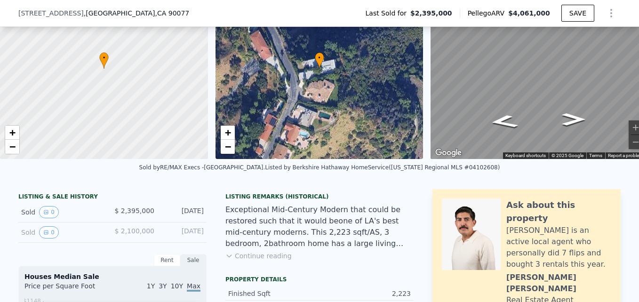 The height and width of the screenshot is (302, 639). Describe the element at coordinates (112, 198) in the screenshot. I see `div: LISTING & SALE HISTORY` at that location.